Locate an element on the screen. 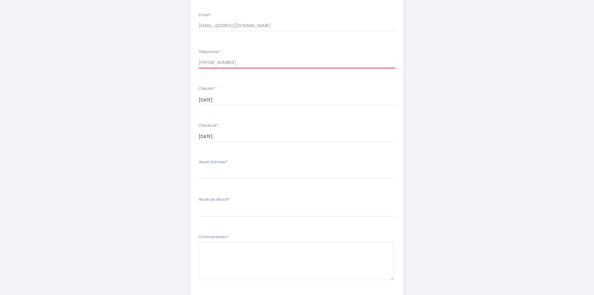  label: Heure de départ is located at coordinates (214, 199).